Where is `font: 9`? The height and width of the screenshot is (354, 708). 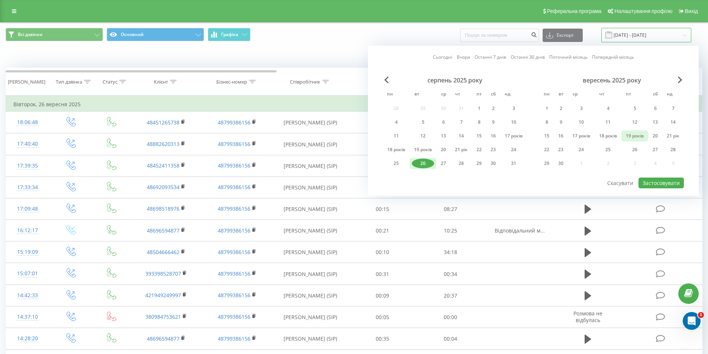
font: 9 is located at coordinates (561, 122).